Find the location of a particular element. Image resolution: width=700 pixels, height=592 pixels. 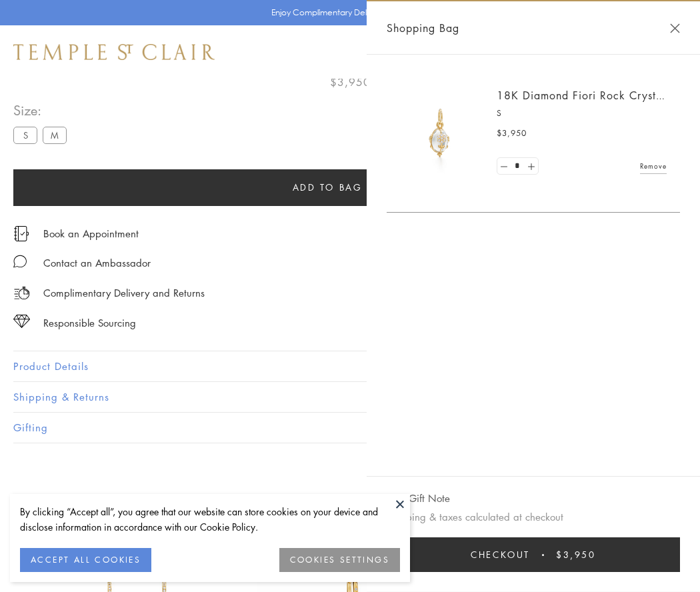

p: Enjoy Complimentary Delivery & Returns is located at coordinates (346, 13).